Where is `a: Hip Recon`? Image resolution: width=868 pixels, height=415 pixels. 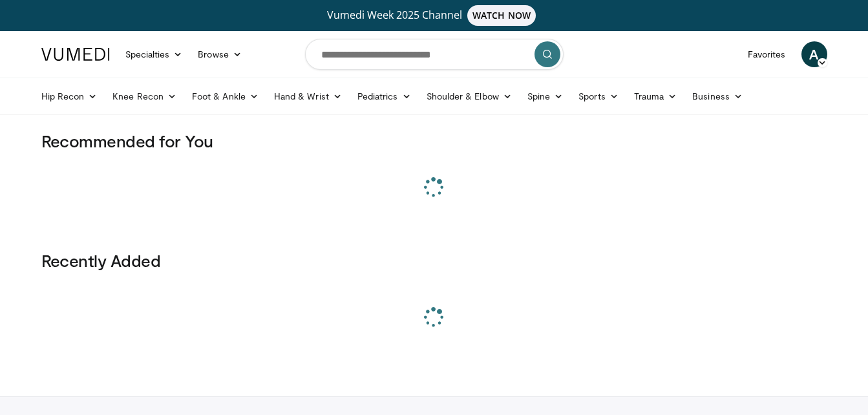
a: Hip Recon is located at coordinates (69, 96).